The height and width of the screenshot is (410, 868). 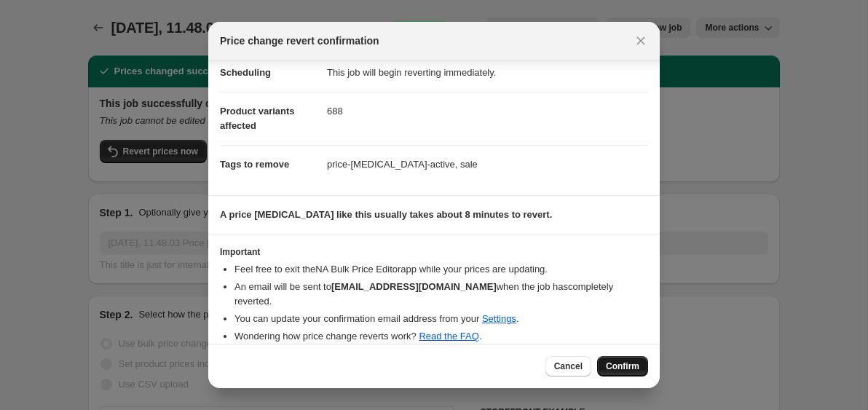 What do you see at coordinates (448, 335) in the screenshot?
I see `a: Read the FAQ` at bounding box center [448, 335].